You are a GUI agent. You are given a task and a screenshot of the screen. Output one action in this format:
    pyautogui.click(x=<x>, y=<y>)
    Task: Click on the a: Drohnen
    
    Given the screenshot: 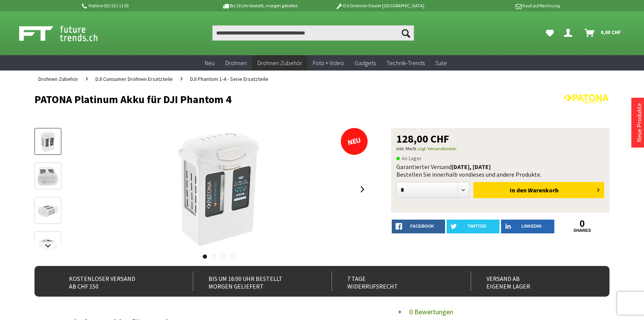 What is the action you would take?
    pyautogui.click(x=236, y=63)
    